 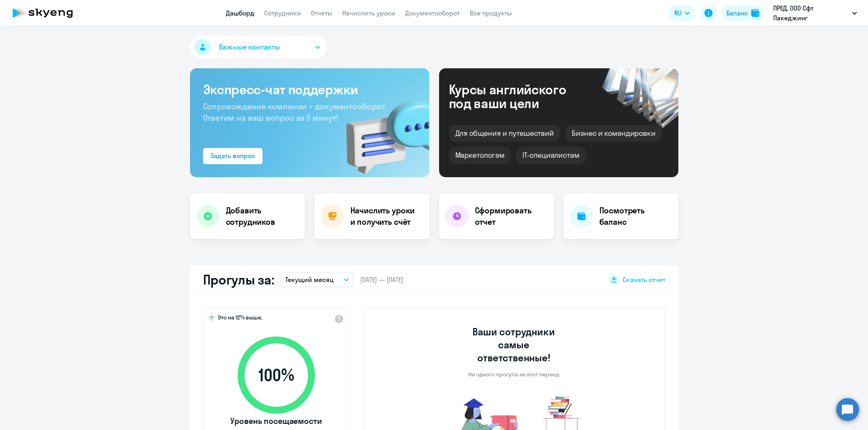 What do you see at coordinates (382, 131) in the screenshot?
I see `img: bg-img` at bounding box center [382, 131].